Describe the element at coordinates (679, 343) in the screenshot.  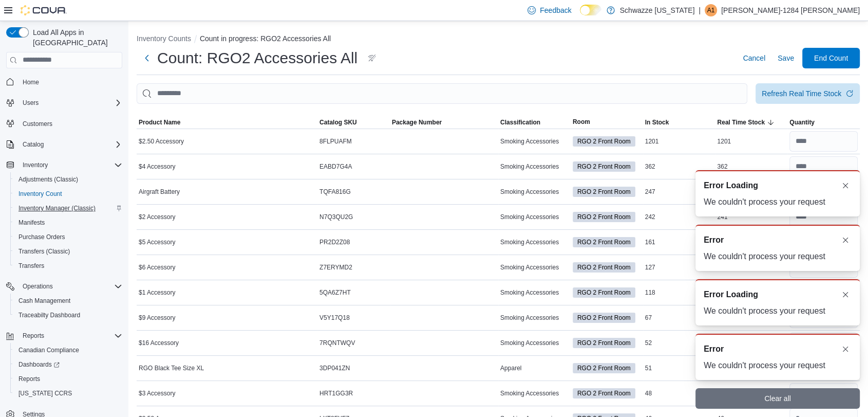
I see `div: 52` at that location.